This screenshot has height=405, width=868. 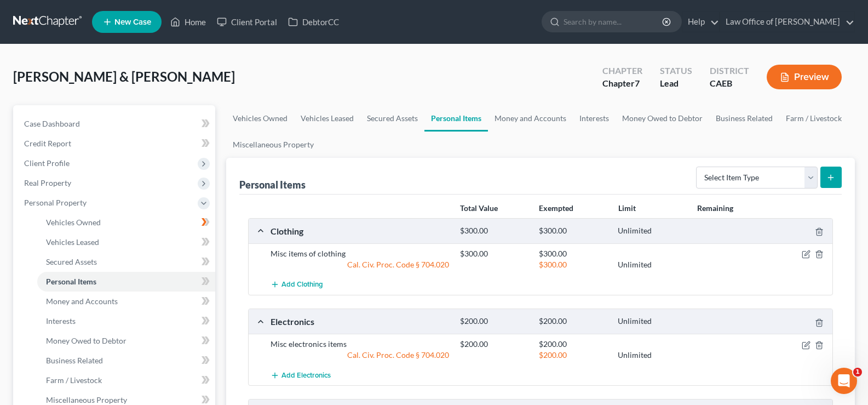 I want to click on a: Client Portal, so click(x=247, y=22).